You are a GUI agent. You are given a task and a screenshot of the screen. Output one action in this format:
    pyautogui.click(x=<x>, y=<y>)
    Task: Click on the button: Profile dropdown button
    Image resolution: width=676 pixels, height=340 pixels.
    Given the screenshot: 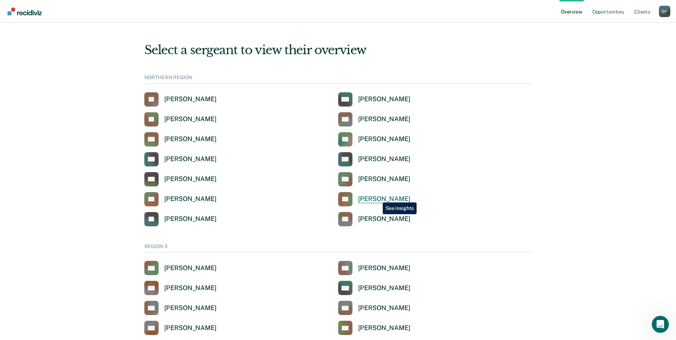 What is the action you would take?
    pyautogui.click(x=665, y=11)
    